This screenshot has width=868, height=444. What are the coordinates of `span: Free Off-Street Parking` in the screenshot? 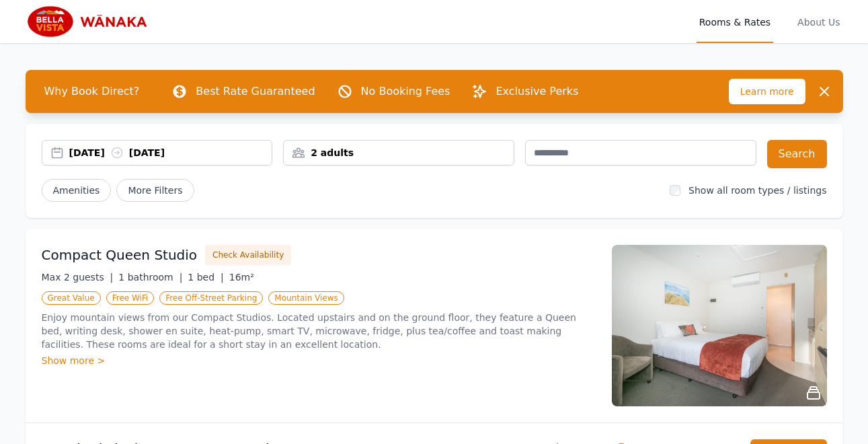 It's located at (211, 298).